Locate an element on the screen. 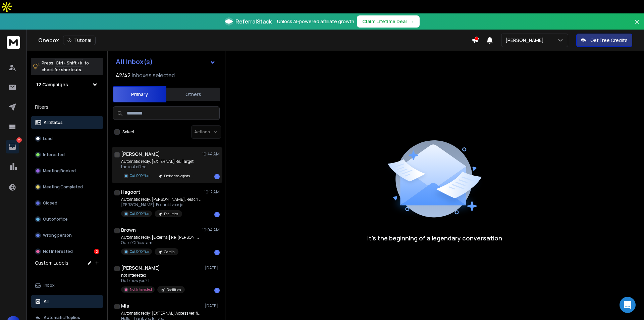 This screenshot has height=320, width=644. h1: 12 Campaigns is located at coordinates (52, 84).